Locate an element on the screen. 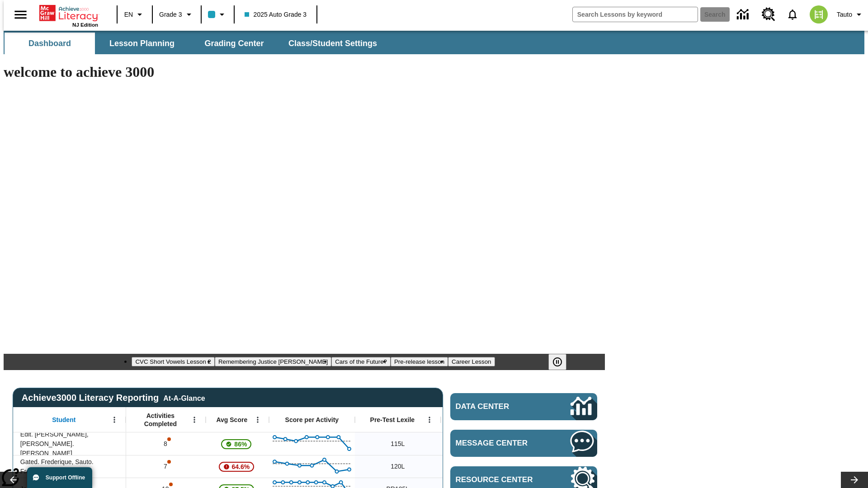 The image size is (868, 488). button: Lesson carousel, Next is located at coordinates (854, 480).